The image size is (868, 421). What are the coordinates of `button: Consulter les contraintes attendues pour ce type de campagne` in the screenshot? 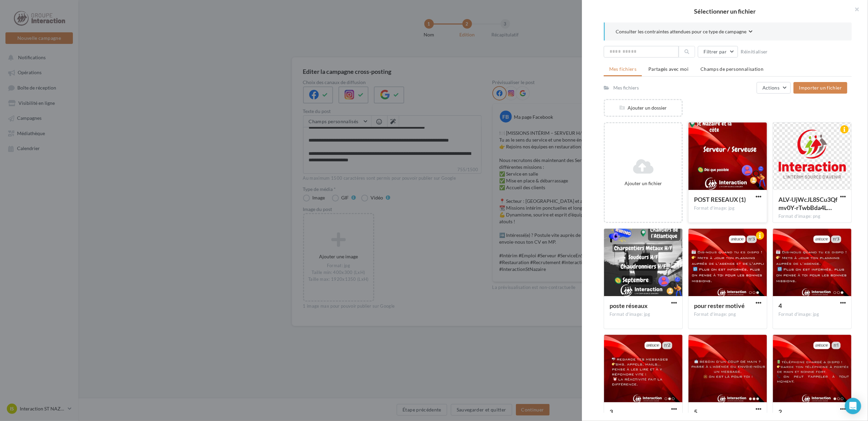 It's located at (684, 32).